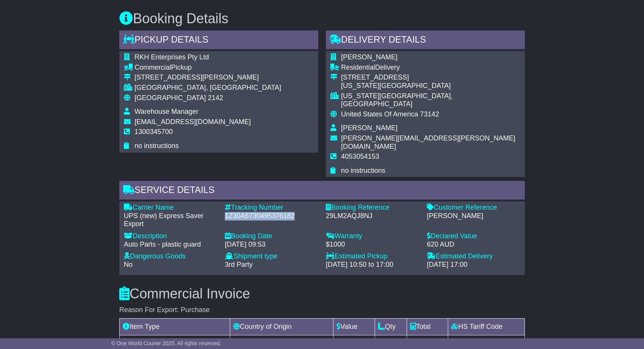 The height and width of the screenshot is (349, 644). What do you see at coordinates (391, 327) in the screenshot?
I see `td: Qty` at bounding box center [391, 327].